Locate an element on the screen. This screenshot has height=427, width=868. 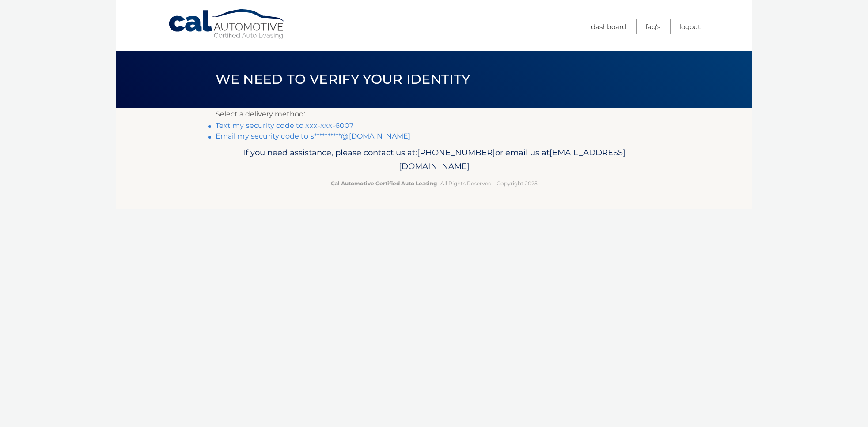
a: Text my security code to xxx-xxx-6007 is located at coordinates (284, 125).